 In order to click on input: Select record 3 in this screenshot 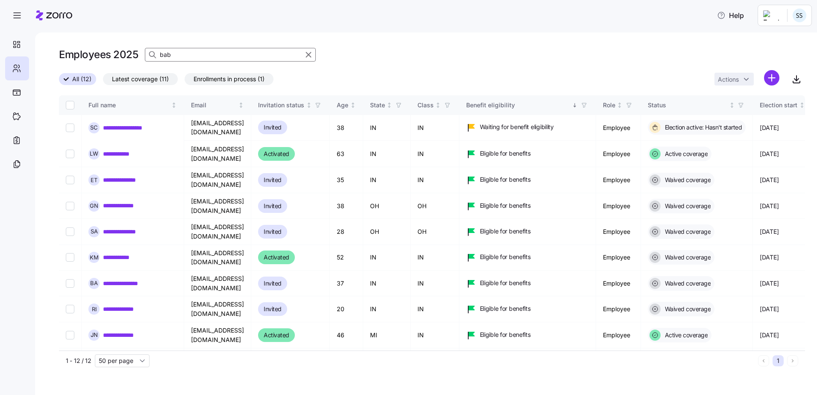, I will do `click(70, 180)`.